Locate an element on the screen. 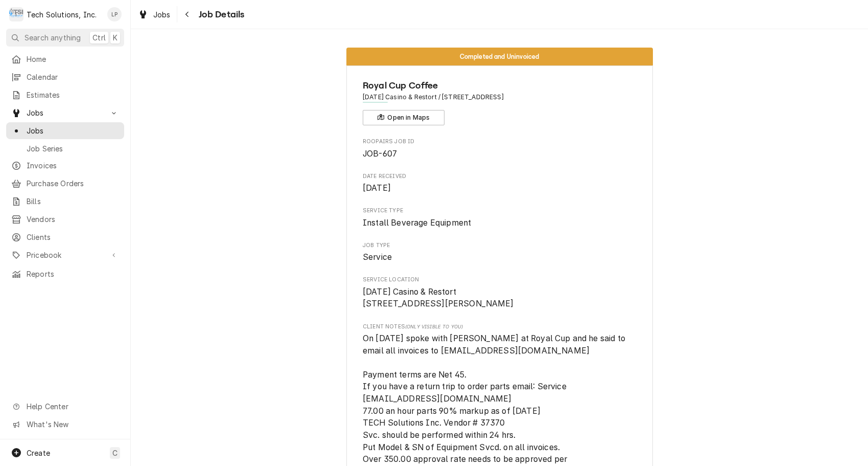 The image size is (868, 466). div: Tech Solutions, Inc.'s Avatar is located at coordinates (17, 14).